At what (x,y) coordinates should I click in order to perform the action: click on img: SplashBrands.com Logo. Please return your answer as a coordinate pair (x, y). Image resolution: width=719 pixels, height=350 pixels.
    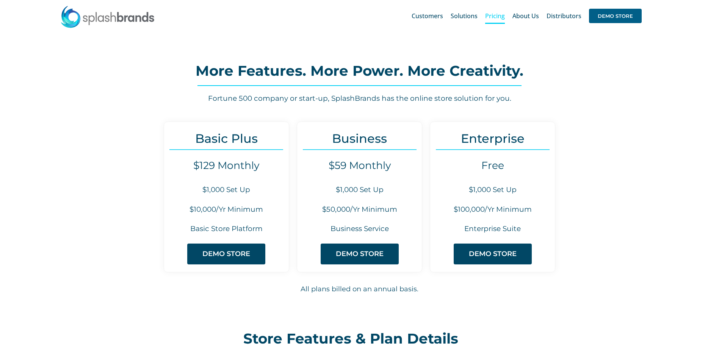
    Looking at the image, I should click on (108, 17).